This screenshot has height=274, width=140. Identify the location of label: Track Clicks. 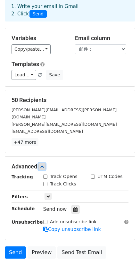
(63, 184).